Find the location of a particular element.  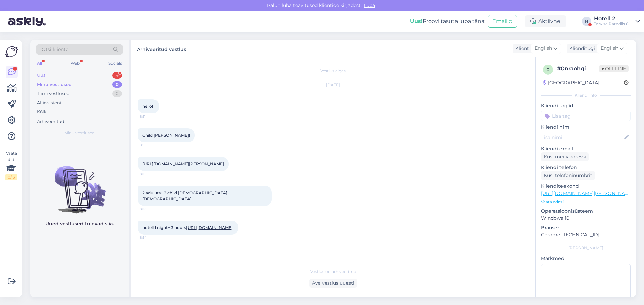

label: Arhiveeritud vestlus is located at coordinates (161, 48).